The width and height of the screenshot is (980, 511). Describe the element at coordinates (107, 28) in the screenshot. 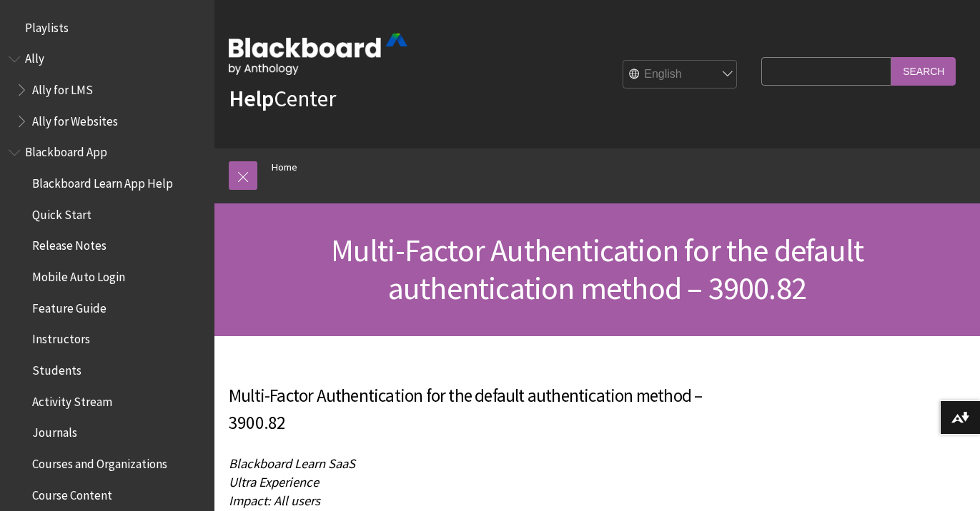

I see `nav: Book outline for Playlists` at that location.